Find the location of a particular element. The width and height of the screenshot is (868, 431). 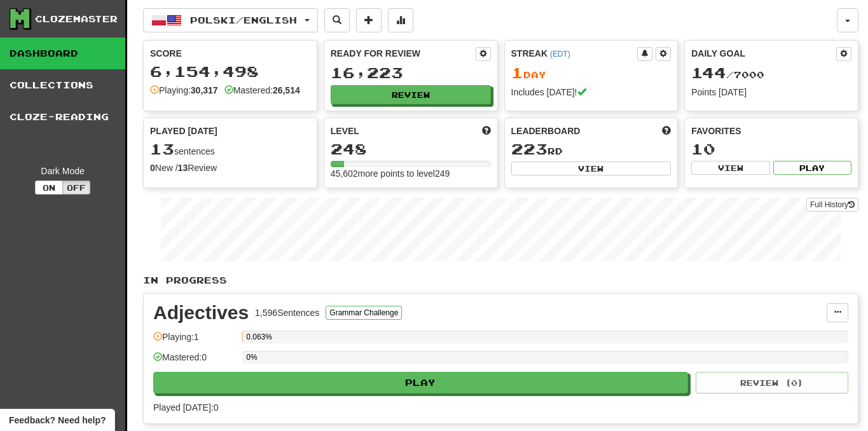

div: Dark Mode is located at coordinates (62, 171).